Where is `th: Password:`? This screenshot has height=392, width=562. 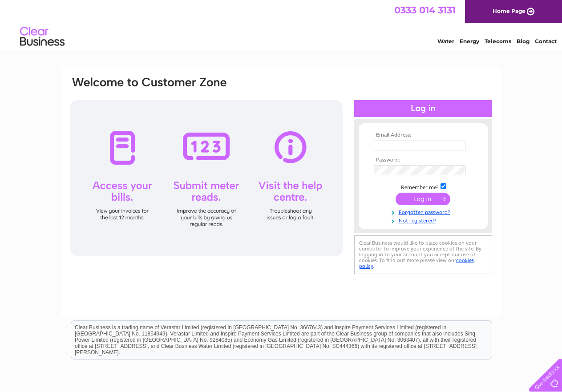
th: Password: is located at coordinates (423, 160).